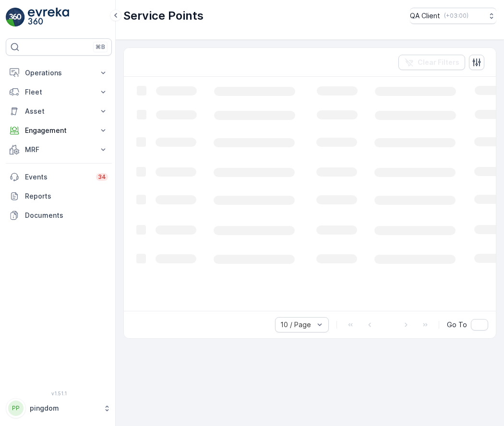  Describe the element at coordinates (453, 16) in the screenshot. I see `button: QA Client(+03:00)` at that location.